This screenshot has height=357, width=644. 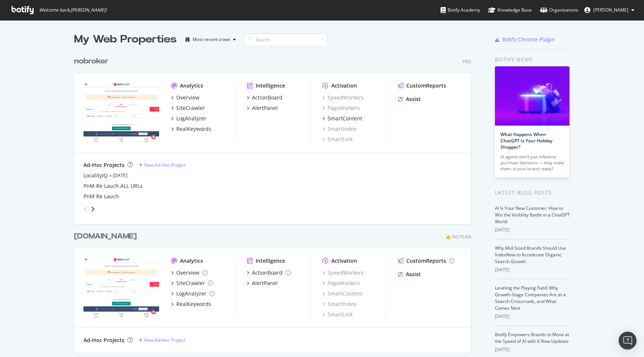 What do you see at coordinates (101, 197) in the screenshot?
I see `a: PnM Re Lauch` at bounding box center [101, 197].